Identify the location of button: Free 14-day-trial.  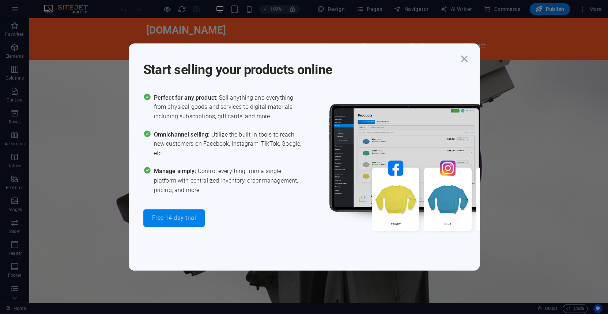
(174, 218).